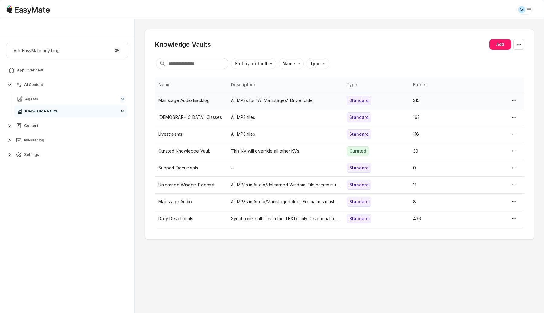 This screenshot has width=544, height=313. Describe the element at coordinates (71, 111) in the screenshot. I see `a: Knowledge Vaults8` at that location.